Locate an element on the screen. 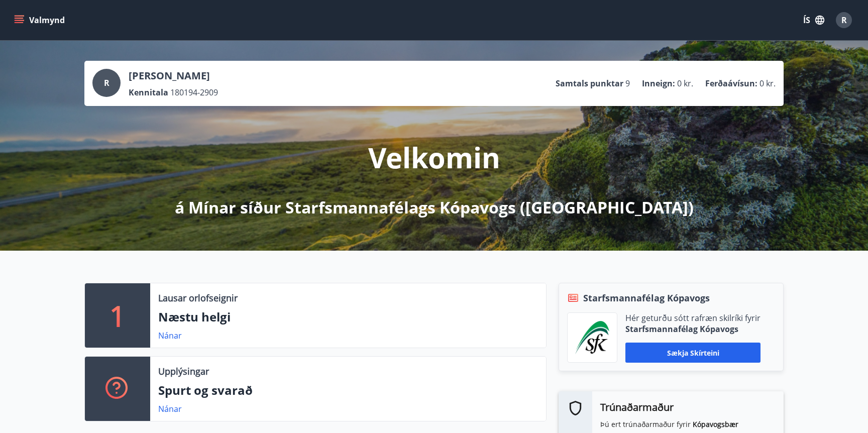  p: Inneign : is located at coordinates (658, 84).